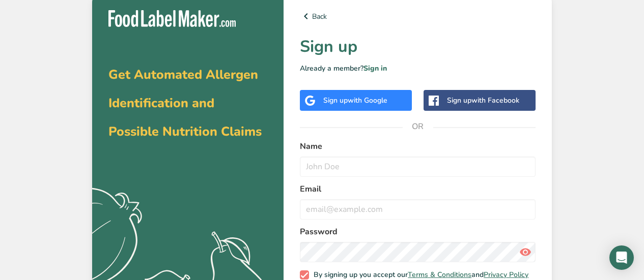 The width and height of the screenshot is (644, 280). I want to click on p: Already a member?, so click(418, 68).